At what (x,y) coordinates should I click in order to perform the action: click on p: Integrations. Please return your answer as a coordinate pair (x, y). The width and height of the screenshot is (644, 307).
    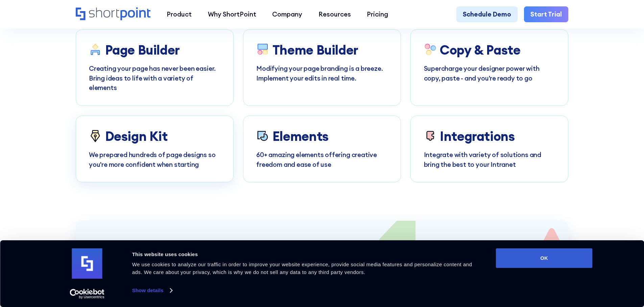
    Looking at the image, I should click on (477, 136).